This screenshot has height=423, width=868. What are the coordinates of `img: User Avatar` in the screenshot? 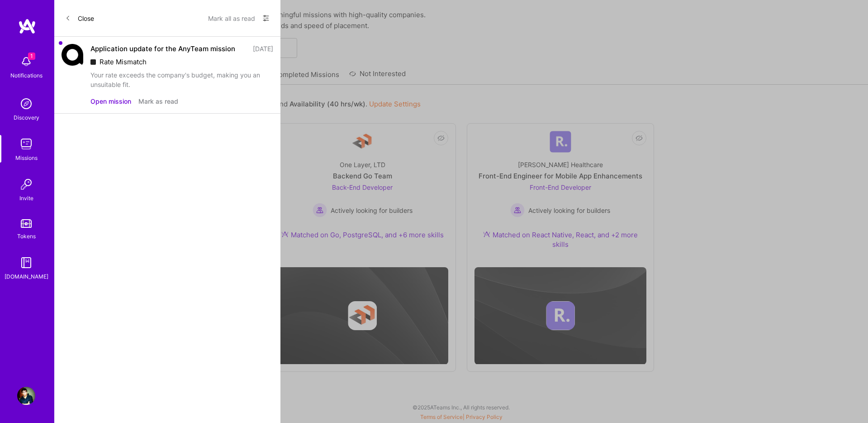 It's located at (26, 395).